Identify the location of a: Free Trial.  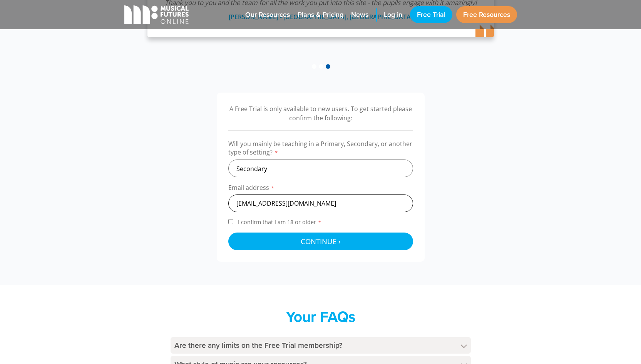
(431, 15).